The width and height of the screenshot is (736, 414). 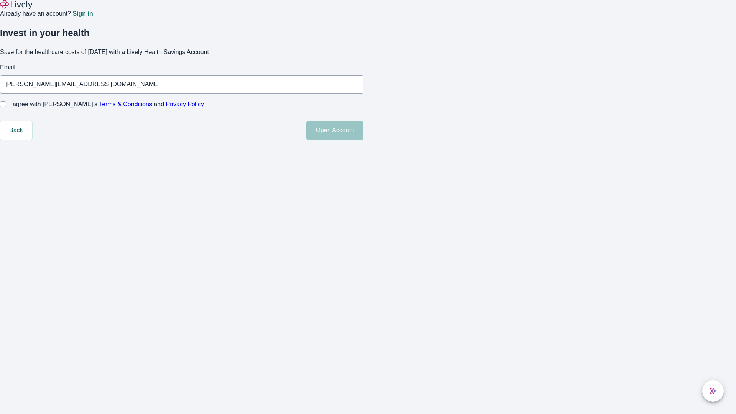 I want to click on button: chat, so click(x=713, y=391).